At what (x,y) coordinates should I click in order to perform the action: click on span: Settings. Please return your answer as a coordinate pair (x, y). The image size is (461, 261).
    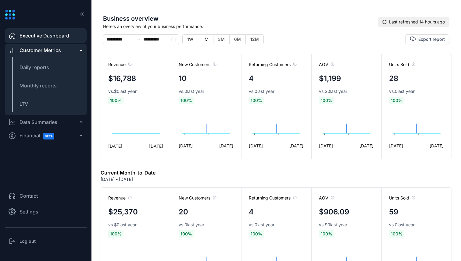
    Looking at the image, I should click on (29, 212).